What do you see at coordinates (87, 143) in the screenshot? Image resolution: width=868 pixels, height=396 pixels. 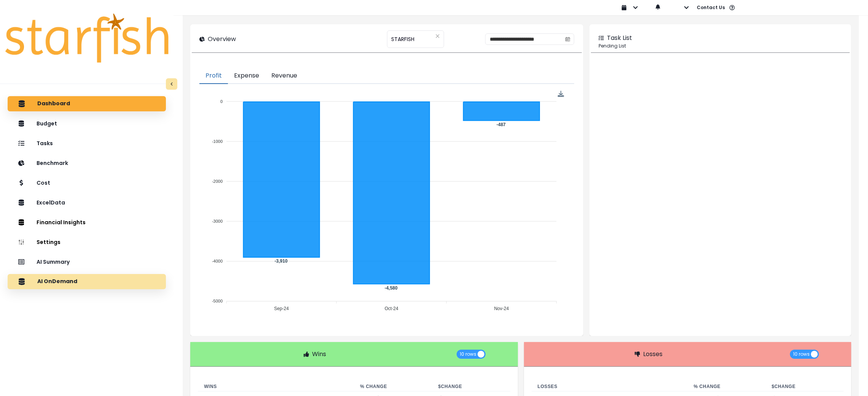 I see `button: Tasks` at bounding box center [87, 143].